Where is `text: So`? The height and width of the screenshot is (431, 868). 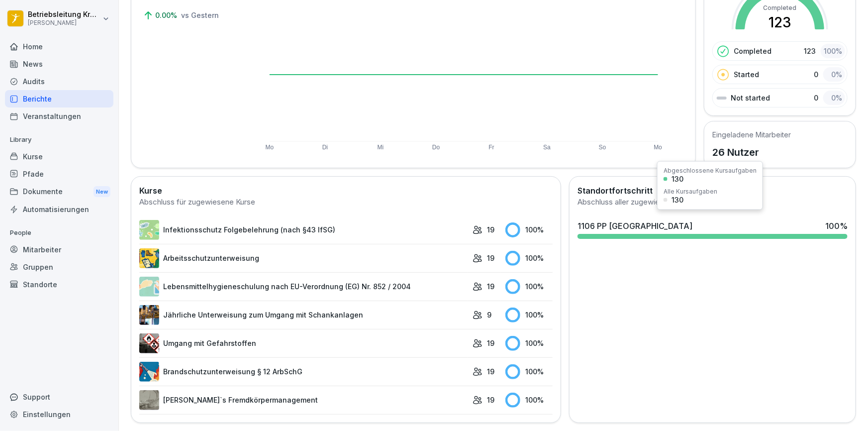 text: So is located at coordinates (602, 148).